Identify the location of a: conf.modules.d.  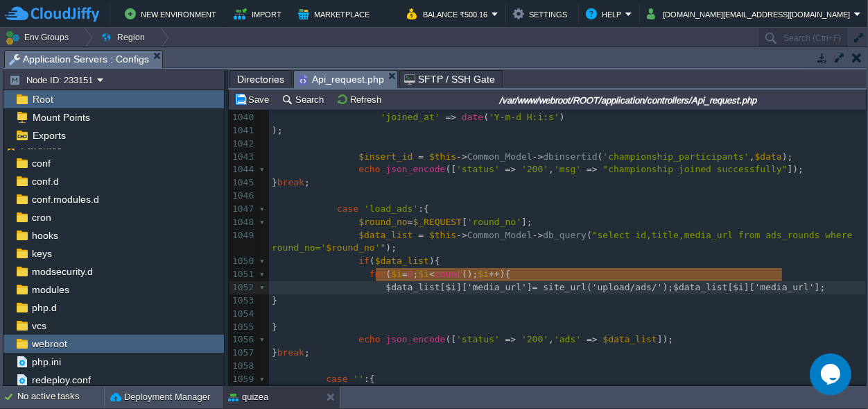
(65, 199).